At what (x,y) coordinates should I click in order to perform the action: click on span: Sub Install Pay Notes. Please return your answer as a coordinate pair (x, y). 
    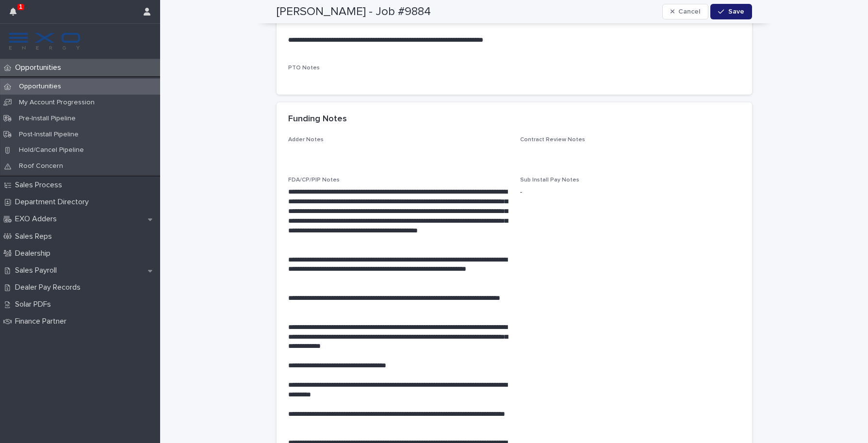
    Looking at the image, I should click on (550, 180).